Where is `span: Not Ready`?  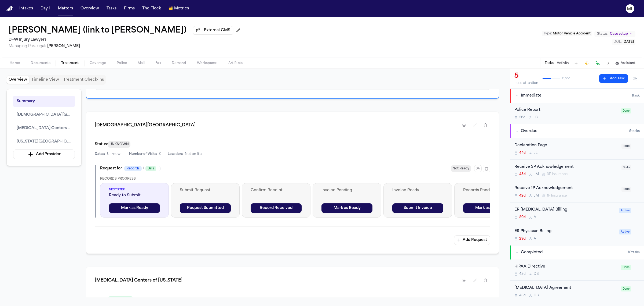 span: Not Ready is located at coordinates (461, 168).